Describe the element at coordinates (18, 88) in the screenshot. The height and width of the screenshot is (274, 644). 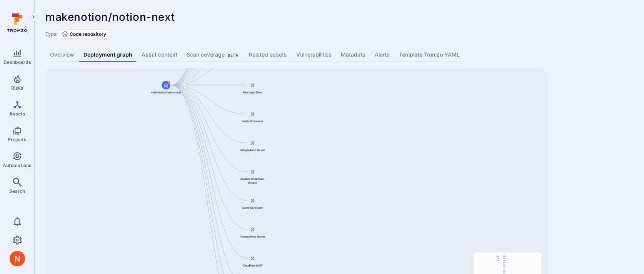
I see `span: Risks` at that location.